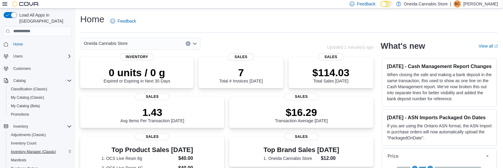  What do you see at coordinates (24, 144) in the screenshot?
I see `a: Inventory Count` at bounding box center [24, 144].